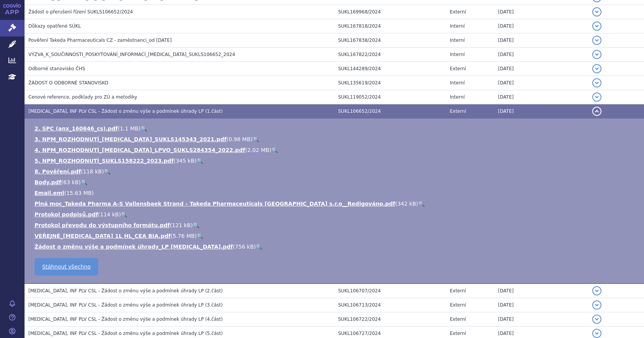 Image resolution: width=644 pixels, height=338 pixels. Describe the element at coordinates (54, 26) in the screenshot. I see `span: Důkazy opatřené SÚKL` at that location.